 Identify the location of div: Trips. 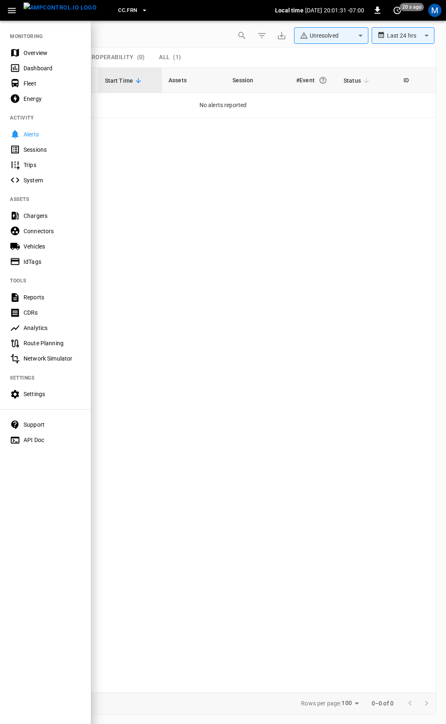
(52, 165).